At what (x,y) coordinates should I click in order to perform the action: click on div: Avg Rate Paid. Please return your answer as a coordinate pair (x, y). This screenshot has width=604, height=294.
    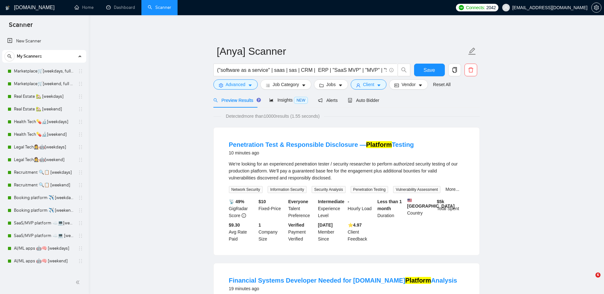
    Looking at the image, I should click on (242, 232).